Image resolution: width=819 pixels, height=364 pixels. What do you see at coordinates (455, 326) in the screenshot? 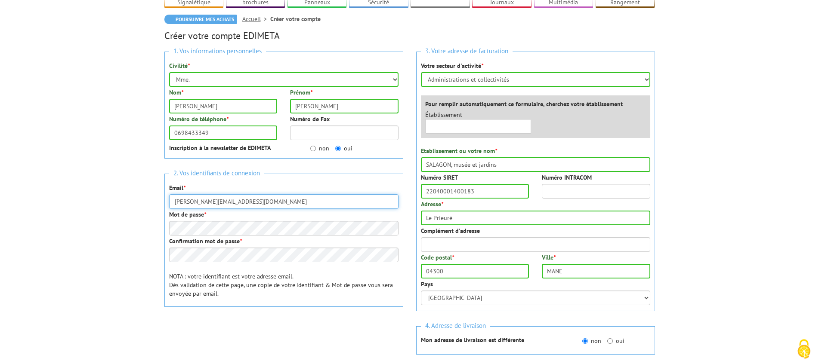
I see `span: 4. Adresse de livraison` at bounding box center [455, 326].